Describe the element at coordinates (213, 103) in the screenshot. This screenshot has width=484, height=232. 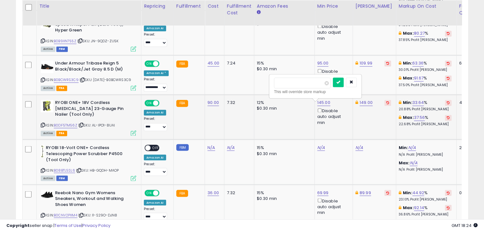
I see `a: 90.00` at that location.